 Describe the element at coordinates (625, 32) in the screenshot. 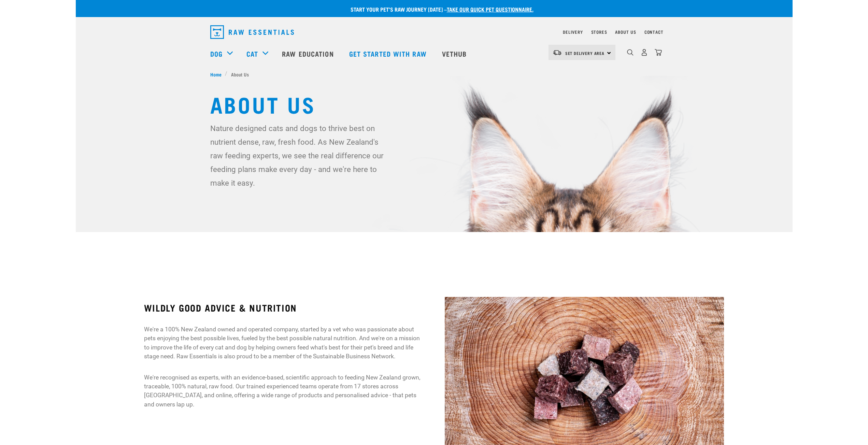

I see `a: About Us` at that location.